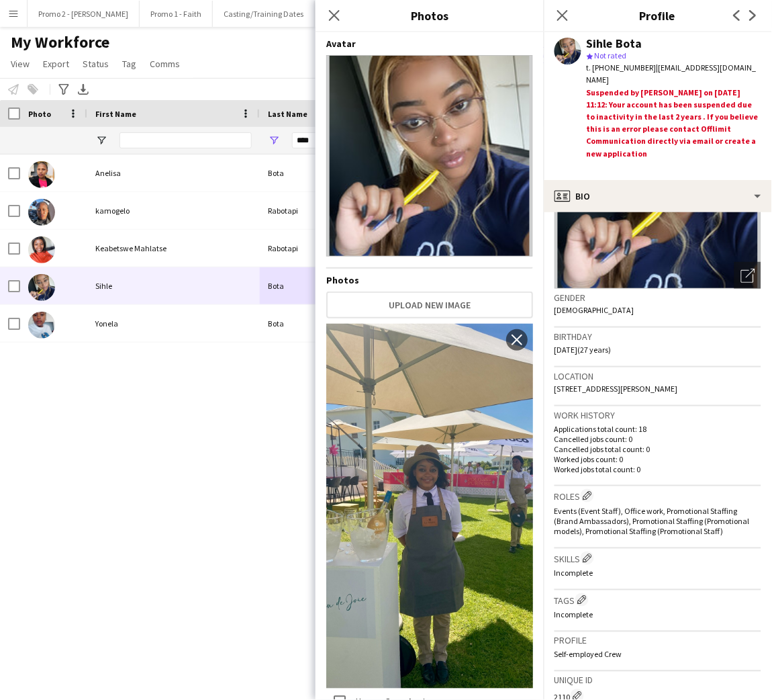  Describe the element at coordinates (129, 64) in the screenshot. I see `a: Tag` at that location.